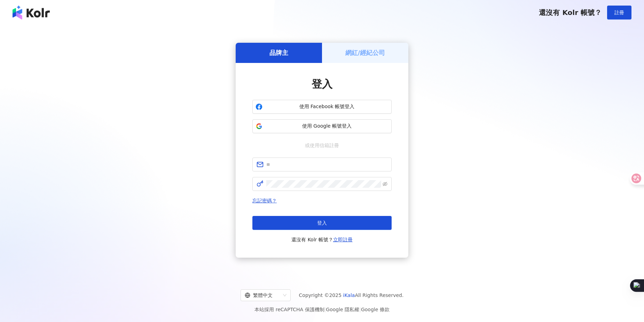 This screenshot has width=644, height=322. What do you see at coordinates (322, 310) in the screenshot?
I see `span: 本站採用 reCAPTCHA 保護機制` at bounding box center [322, 310].